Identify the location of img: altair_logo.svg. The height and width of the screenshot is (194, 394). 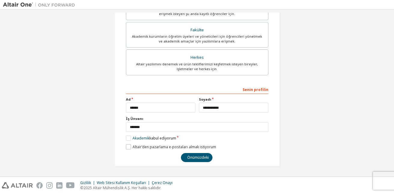
(17, 185).